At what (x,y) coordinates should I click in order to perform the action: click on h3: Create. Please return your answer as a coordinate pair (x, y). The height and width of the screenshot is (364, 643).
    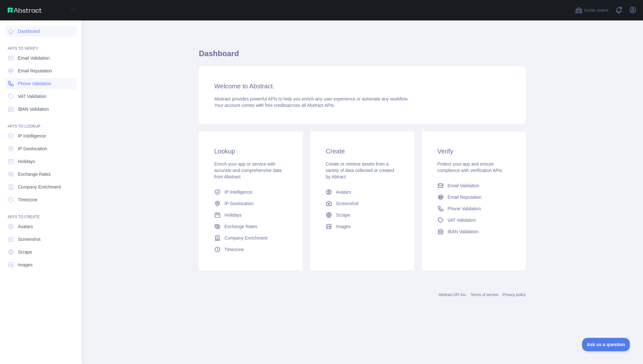
    Looking at the image, I should click on (362, 151).